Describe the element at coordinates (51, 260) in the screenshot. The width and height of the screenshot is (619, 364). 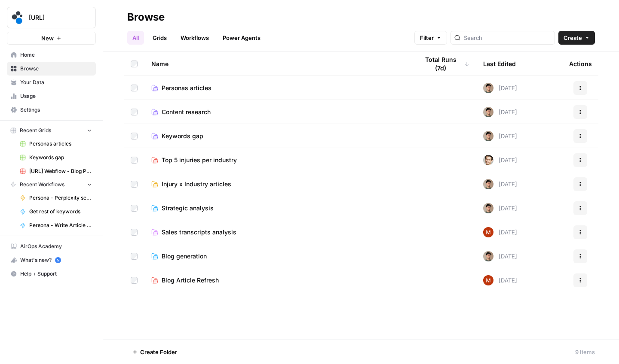
I see `button: What's new? 5` at that location.